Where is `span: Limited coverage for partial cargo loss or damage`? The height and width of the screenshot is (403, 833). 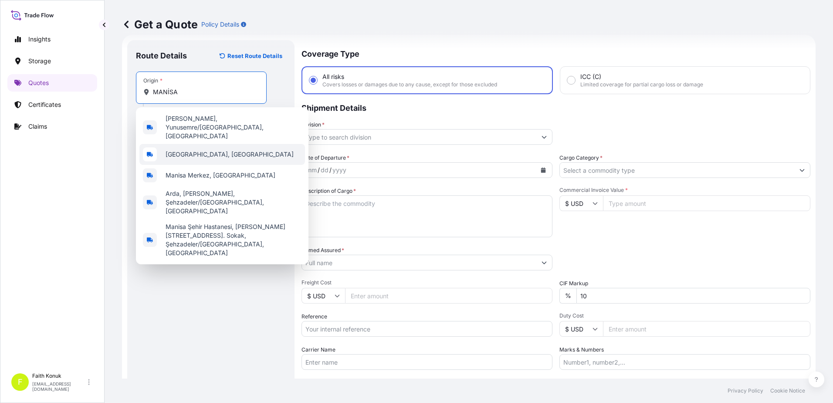
span: Limited coverage for partial cargo loss or damage is located at coordinates (642, 85).